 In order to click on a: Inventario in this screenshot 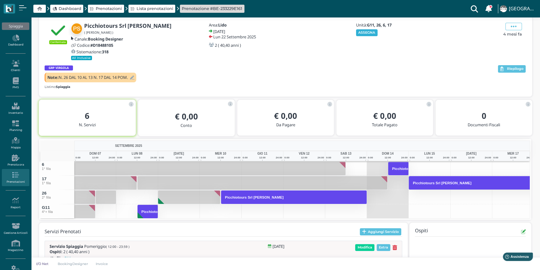, I will do `click(15, 108)`.